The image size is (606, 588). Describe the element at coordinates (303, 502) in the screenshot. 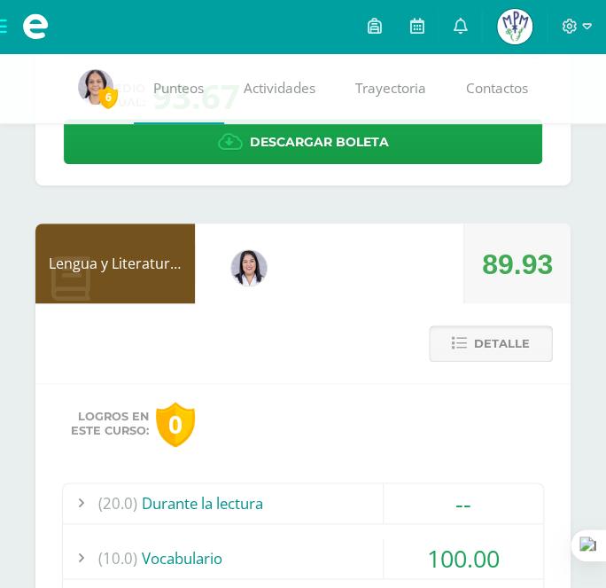

I see `div: Durante la lectura` at that location.